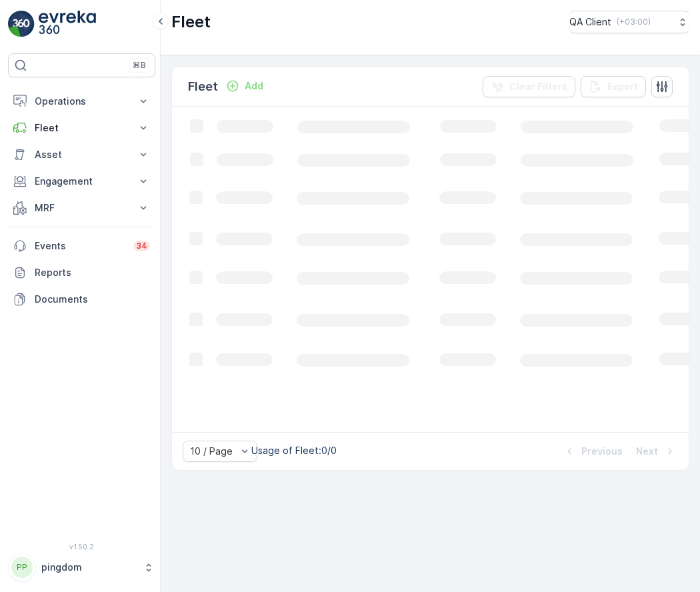 This screenshot has height=592, width=700. What do you see at coordinates (590, 22) in the screenshot?
I see `p: QA Client` at bounding box center [590, 22].